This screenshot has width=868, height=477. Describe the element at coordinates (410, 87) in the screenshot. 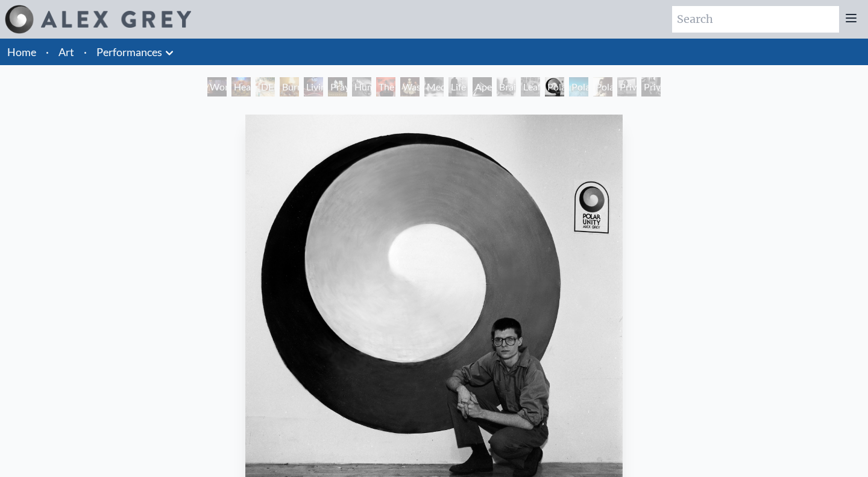

I see `div: Wasteland` at that location.